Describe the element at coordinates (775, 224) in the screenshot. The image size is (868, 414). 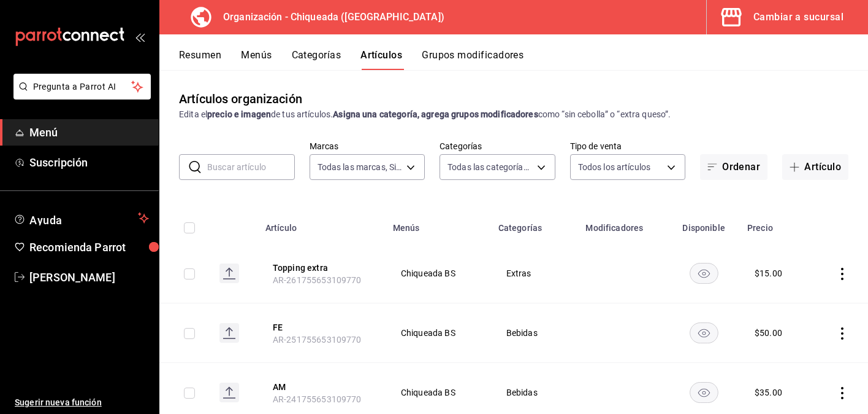
I see `th: Precio` at that location.